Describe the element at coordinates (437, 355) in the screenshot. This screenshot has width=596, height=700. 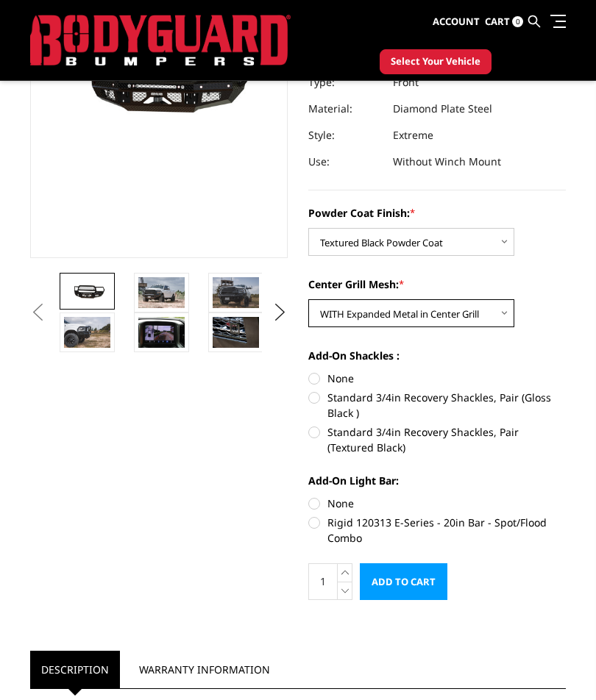
I see `label: Add-On Shackles :` at that location.